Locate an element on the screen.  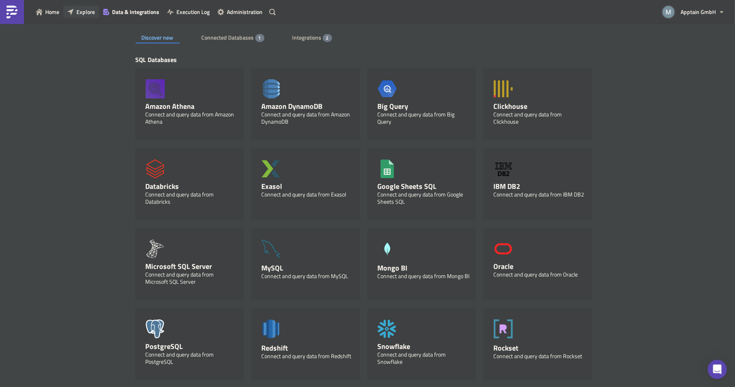
div: Connect and query data from Big Query is located at coordinates (424, 118).